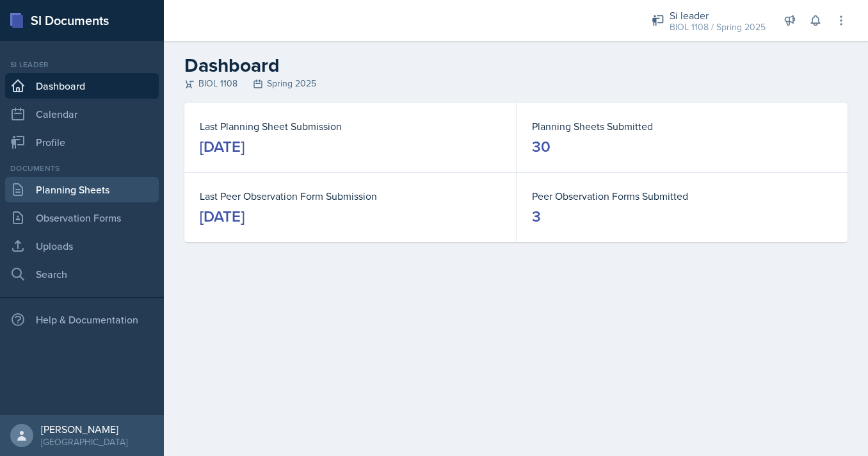  What do you see at coordinates (541, 147) in the screenshot?
I see `div: 30` at bounding box center [541, 147].